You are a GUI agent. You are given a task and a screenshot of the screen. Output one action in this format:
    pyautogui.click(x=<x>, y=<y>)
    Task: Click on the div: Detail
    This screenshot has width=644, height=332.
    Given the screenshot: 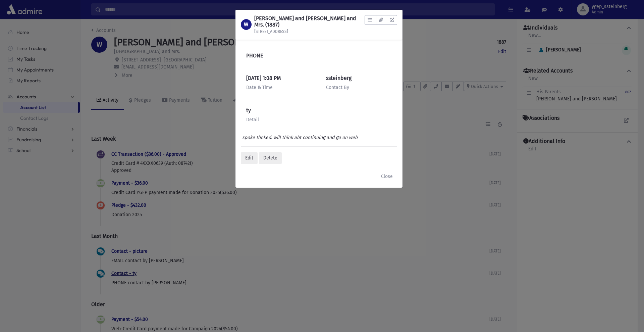 What is the action you would take?
    pyautogui.click(x=319, y=119)
    